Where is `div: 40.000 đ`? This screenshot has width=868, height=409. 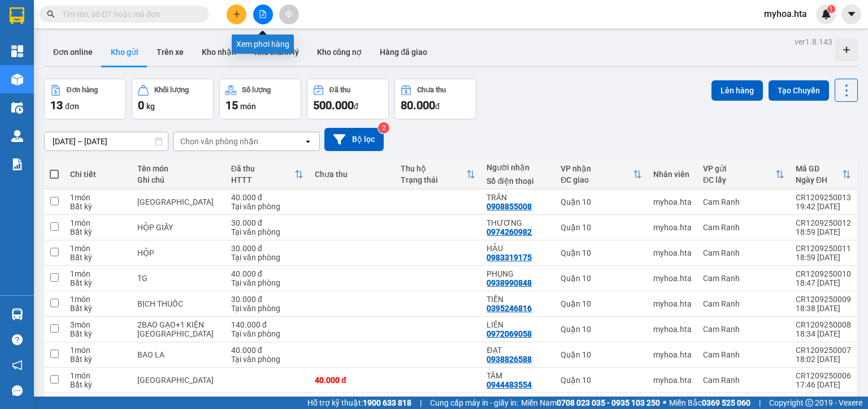 div: 40.000 đ is located at coordinates (268, 350).